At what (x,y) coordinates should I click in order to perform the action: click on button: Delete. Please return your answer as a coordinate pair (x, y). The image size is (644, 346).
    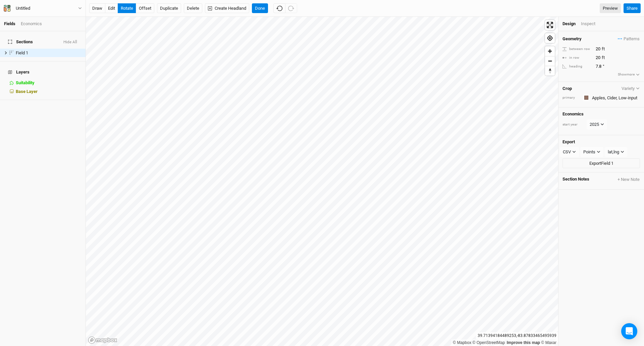
    Looking at the image, I should click on (193, 8).